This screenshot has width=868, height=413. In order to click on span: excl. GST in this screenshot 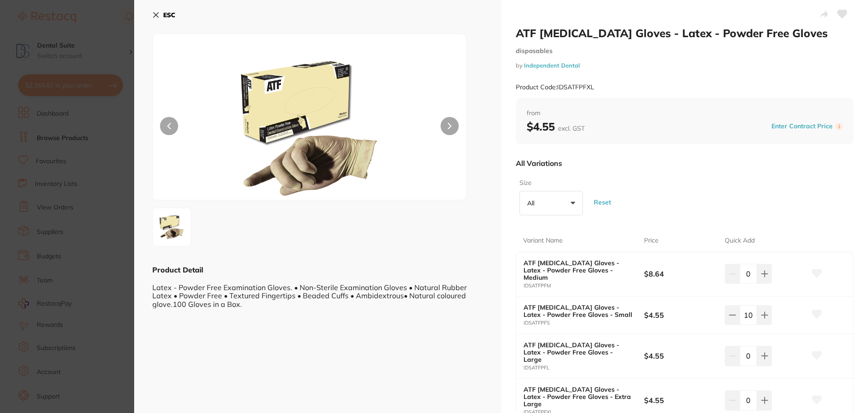, I will do `click(571, 128)`.